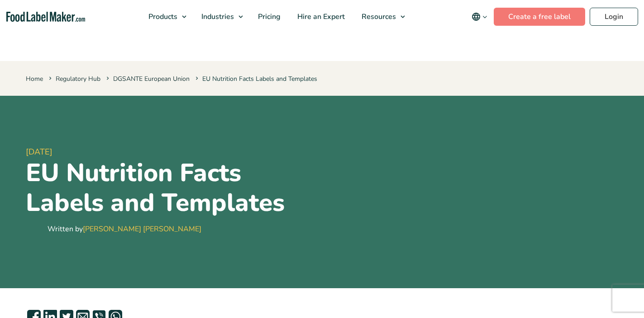 This screenshot has width=644, height=318. Describe the element at coordinates (539, 17) in the screenshot. I see `a: Create a free label` at that location.